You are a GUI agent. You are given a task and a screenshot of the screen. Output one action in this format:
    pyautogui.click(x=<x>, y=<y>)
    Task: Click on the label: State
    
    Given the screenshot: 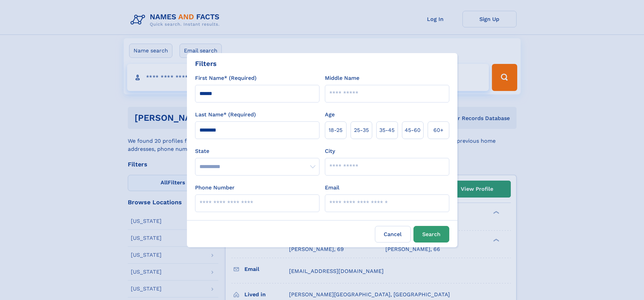 What is the action you would take?
    pyautogui.click(x=257, y=151)
    